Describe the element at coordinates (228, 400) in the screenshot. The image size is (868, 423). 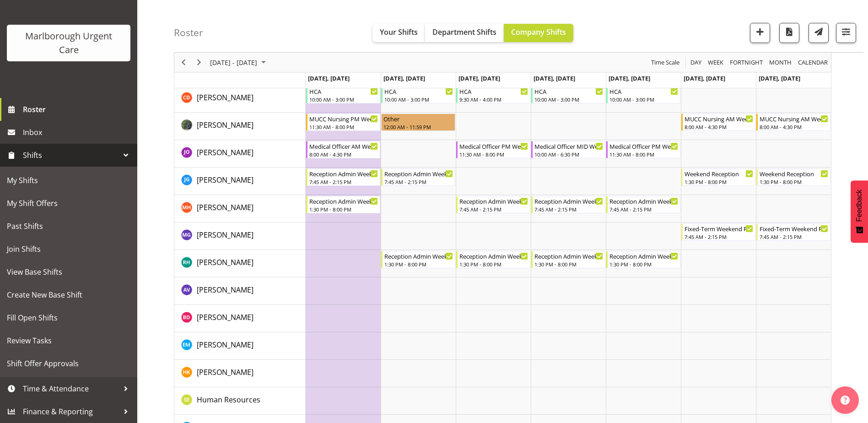
I see `a: Human Resources` at that location.